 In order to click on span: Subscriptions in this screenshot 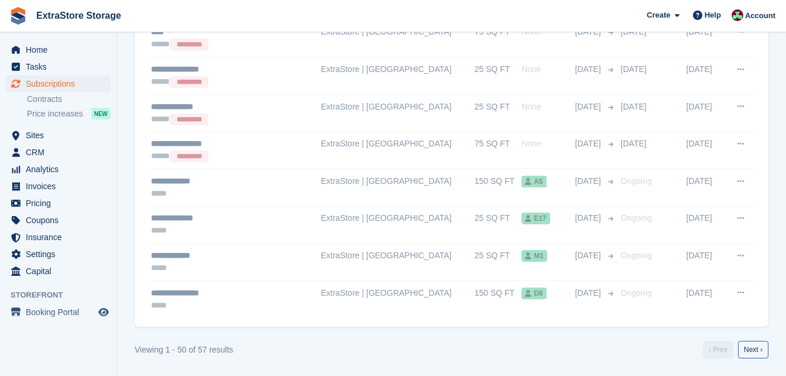, I will do `click(61, 84)`.